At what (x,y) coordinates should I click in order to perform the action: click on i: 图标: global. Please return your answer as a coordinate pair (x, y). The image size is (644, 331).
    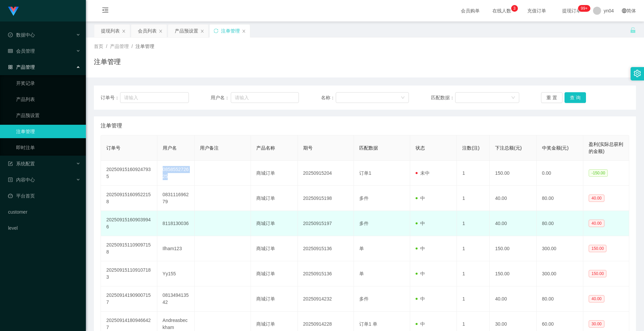
    Looking at the image, I should click on (624, 11).